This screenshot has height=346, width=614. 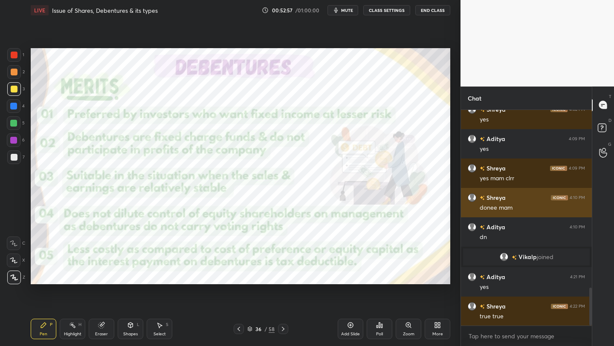 What do you see at coordinates (609, 120) in the screenshot?
I see `p: D` at bounding box center [609, 120].